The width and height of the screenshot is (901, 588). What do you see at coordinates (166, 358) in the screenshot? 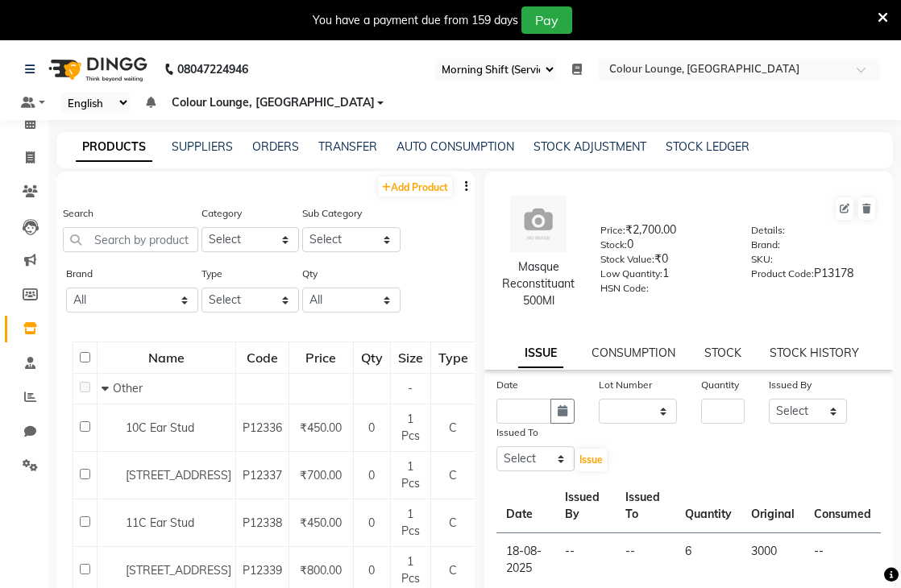
I see `div: Name` at bounding box center [166, 358].